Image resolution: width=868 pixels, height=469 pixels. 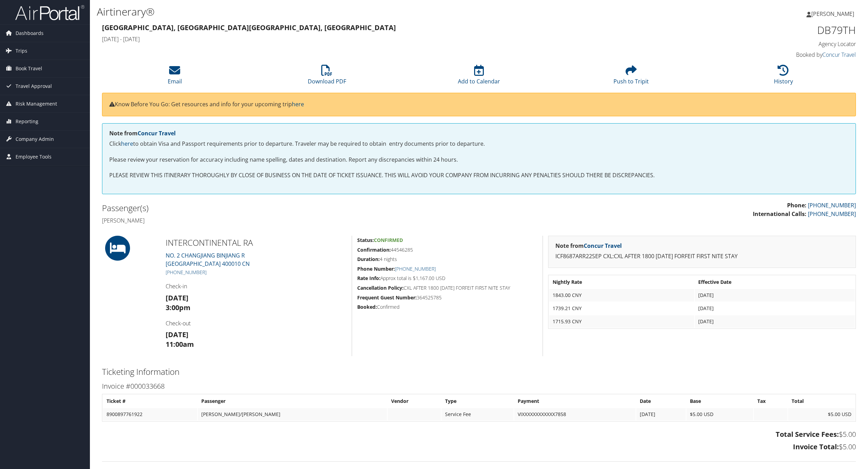 I want to click on h1: Airtinerary®, so click(x=351, y=12).